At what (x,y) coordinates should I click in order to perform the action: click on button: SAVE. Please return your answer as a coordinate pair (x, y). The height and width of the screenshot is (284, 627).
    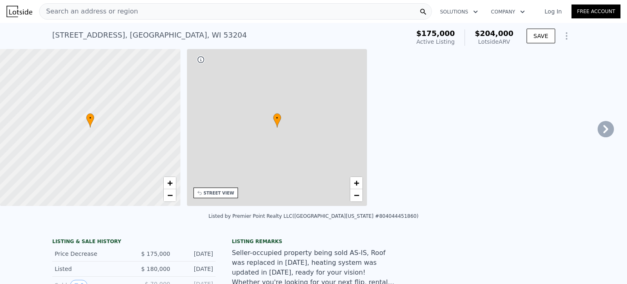
    Looking at the image, I should click on (541, 36).